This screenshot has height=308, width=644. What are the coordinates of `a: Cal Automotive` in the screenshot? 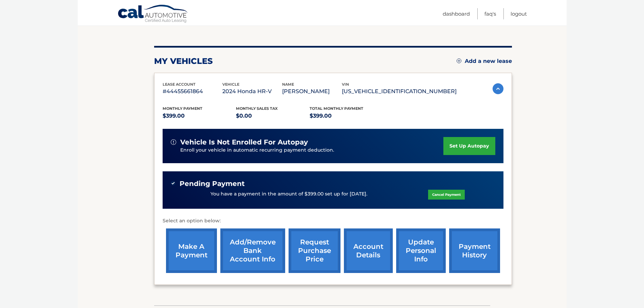 It's located at (153, 15).